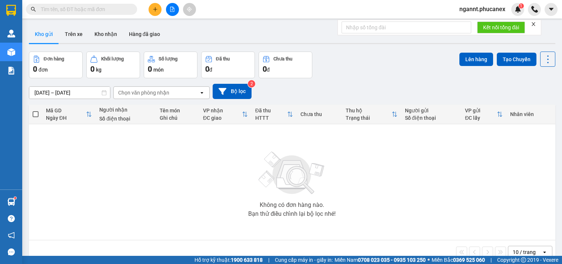 Image resolution: width=562 pixels, height=264 pixels. Describe the element at coordinates (11, 10) in the screenshot. I see `img: logo-vxr` at that location.